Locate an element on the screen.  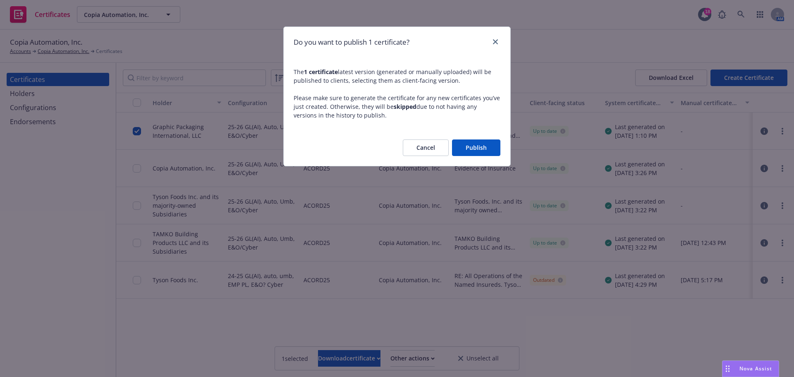
b: skipped is located at coordinates (405, 106).